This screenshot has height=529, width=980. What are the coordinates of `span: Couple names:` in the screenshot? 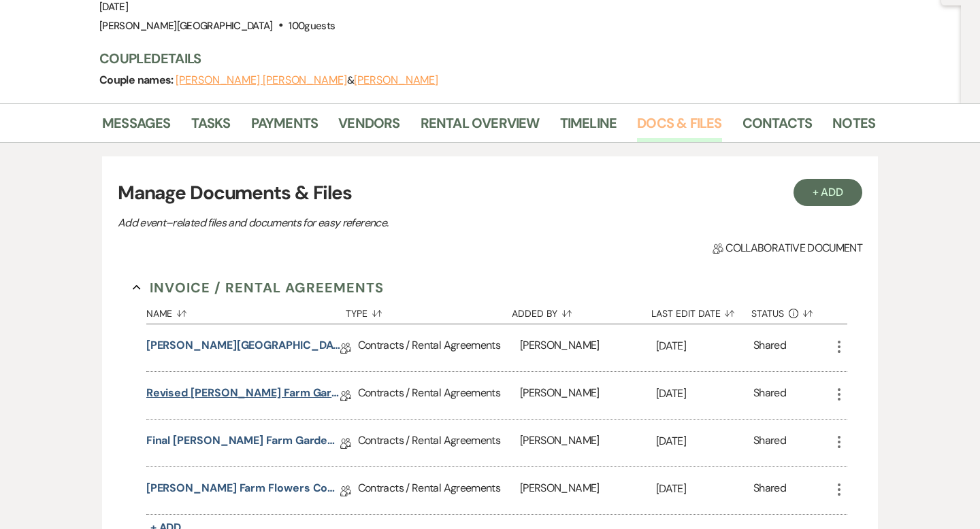 It's located at (137, 79).